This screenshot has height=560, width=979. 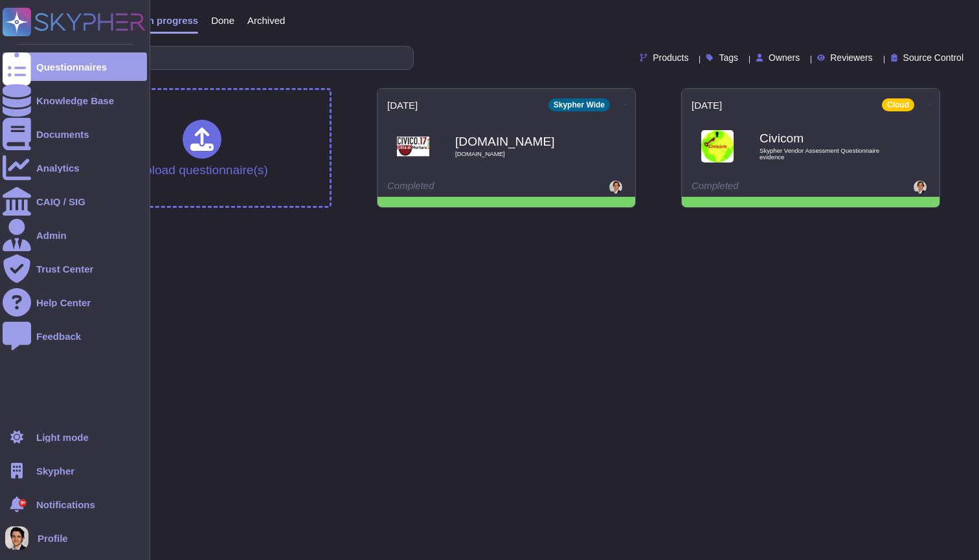 I want to click on a: Analytics, so click(x=75, y=167).